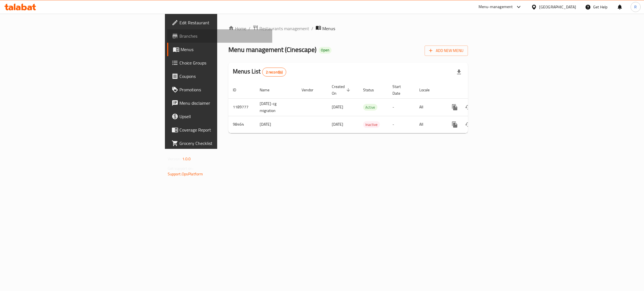  I want to click on span: Created On, so click(342, 90).